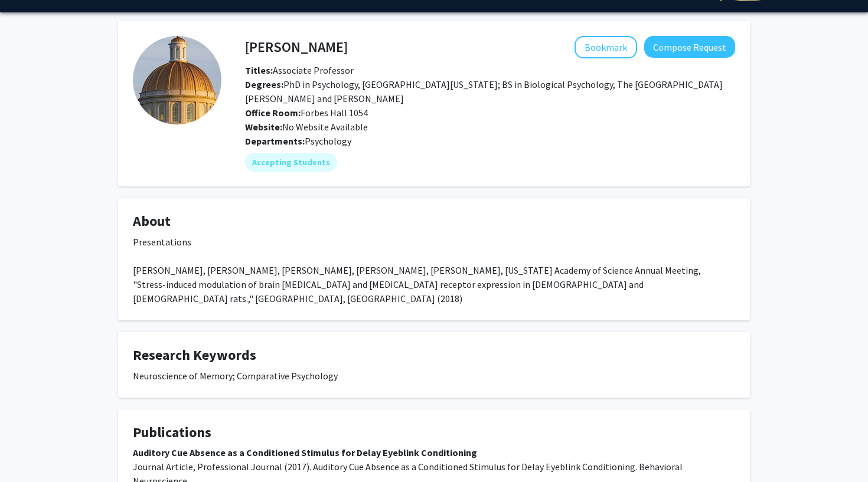 This screenshot has width=868, height=482. I want to click on strong: Auditory Cue Absence as a Conditioned Stimulus for Delay Eyeblink Conditioning, so click(304, 453).